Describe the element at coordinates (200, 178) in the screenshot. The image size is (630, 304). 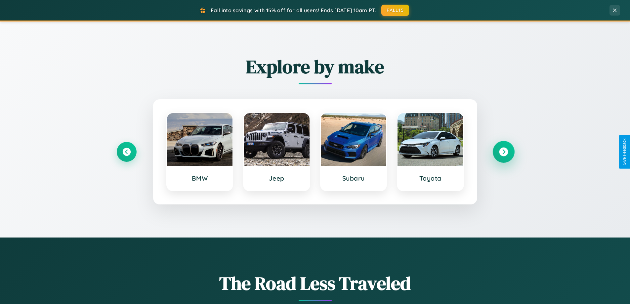
I see `h3: BMW` at that location.